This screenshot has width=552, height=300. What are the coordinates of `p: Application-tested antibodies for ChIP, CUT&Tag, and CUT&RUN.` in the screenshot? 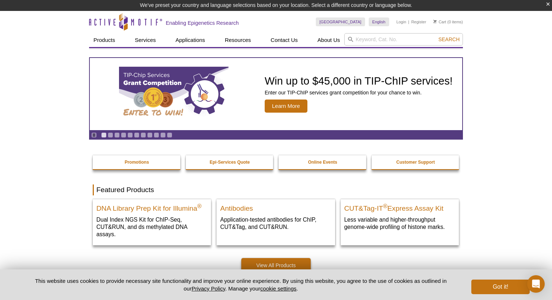 It's located at (276, 223).